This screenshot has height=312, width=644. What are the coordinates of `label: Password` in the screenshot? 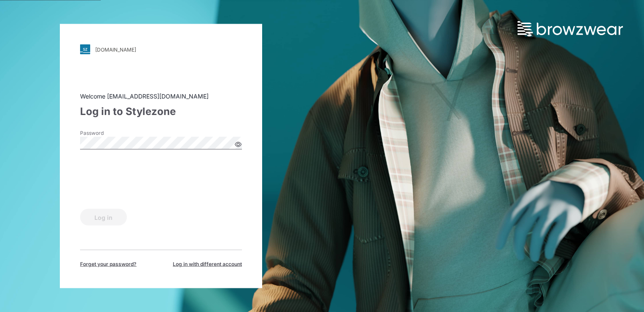 It's located at (110, 133).